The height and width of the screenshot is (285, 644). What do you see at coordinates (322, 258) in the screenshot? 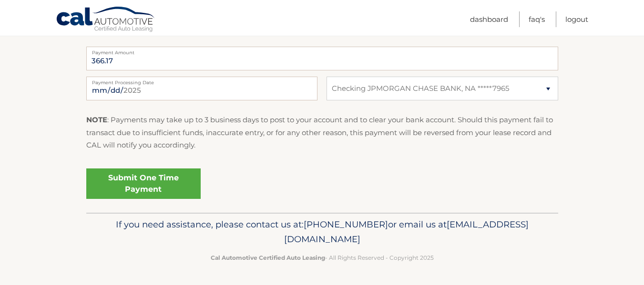
I see `p: - All Rights Reserved - Copyright 2025` at bounding box center [322, 258].